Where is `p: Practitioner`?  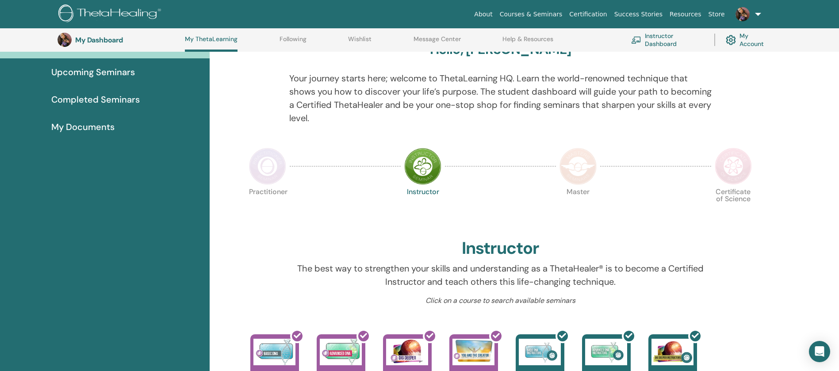 p: Practitioner is located at coordinates (268, 207).